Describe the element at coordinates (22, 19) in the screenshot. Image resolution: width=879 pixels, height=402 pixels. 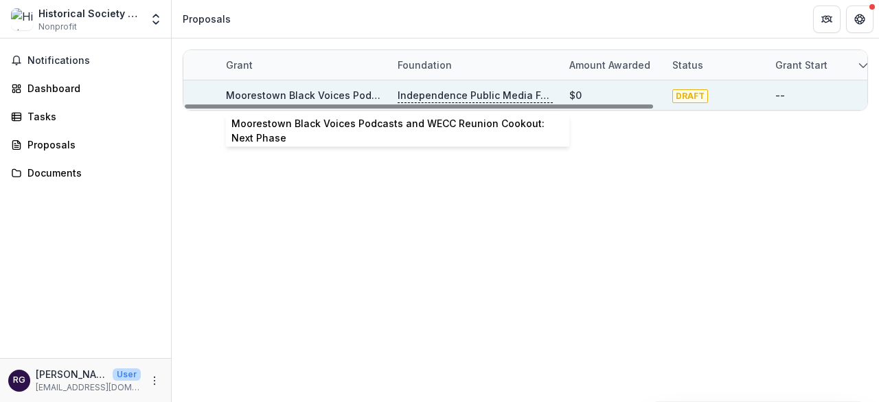
I see `img: Historical Society of Moorestown` at that location.